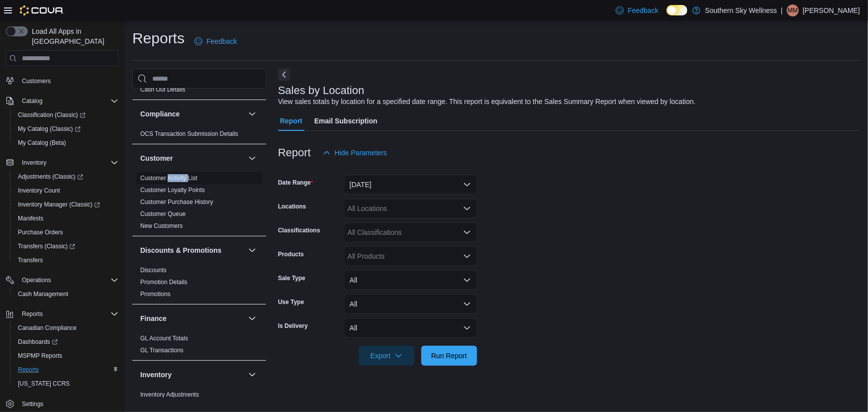 This screenshot has height=412, width=868. I want to click on button: MSPMP Reports, so click(66, 355).